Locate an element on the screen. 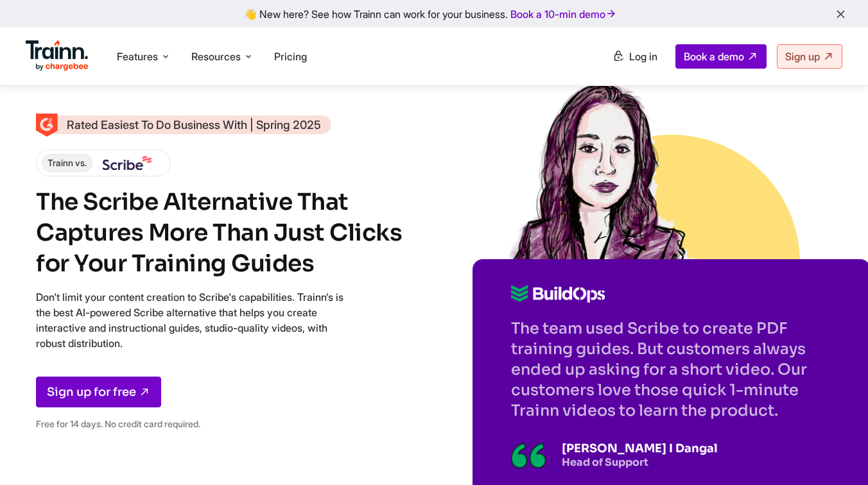  img: Illustration of a quotation mark is located at coordinates (528, 456).